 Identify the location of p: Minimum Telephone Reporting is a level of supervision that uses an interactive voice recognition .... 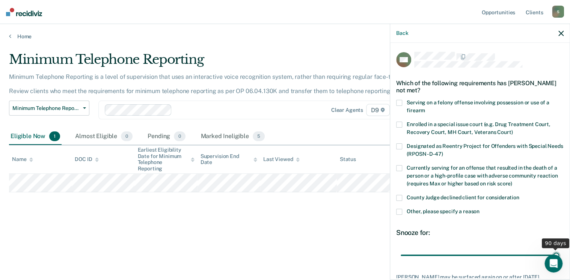
(222, 84).